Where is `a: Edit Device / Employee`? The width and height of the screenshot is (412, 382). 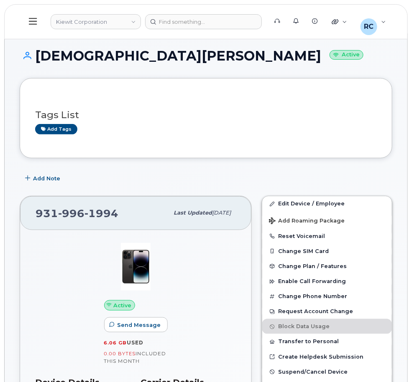 a: Edit Device / Employee is located at coordinates (327, 204).